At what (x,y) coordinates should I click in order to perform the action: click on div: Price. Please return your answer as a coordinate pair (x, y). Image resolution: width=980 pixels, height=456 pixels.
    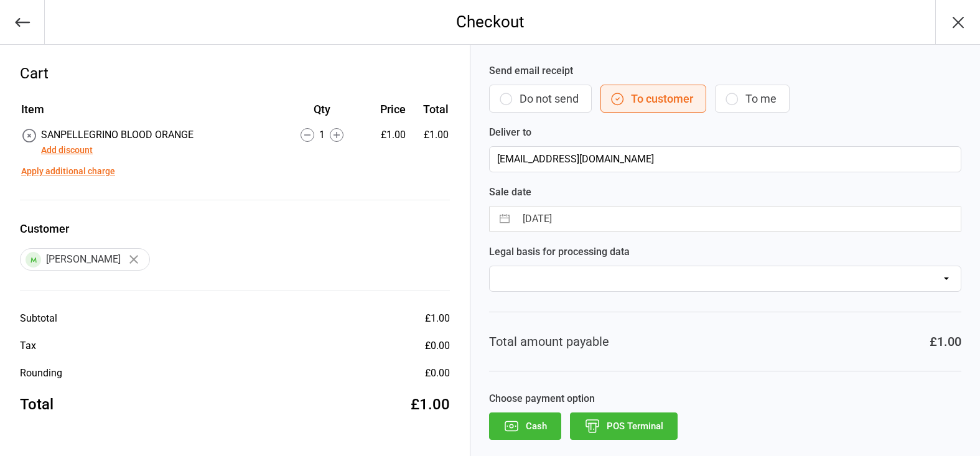
    Looking at the image, I should click on (385, 109).